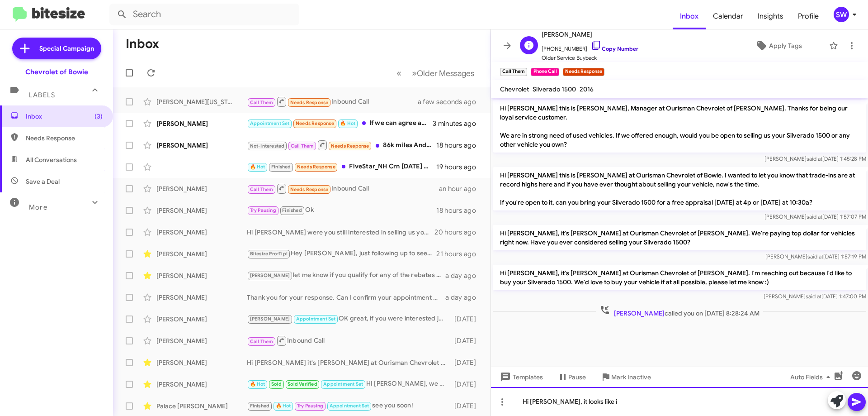 Image resolution: width=868 pixels, height=416 pixels. What do you see at coordinates (460, 167) in the screenshot?
I see `div: 19 hours ago` at bounding box center [460, 167].